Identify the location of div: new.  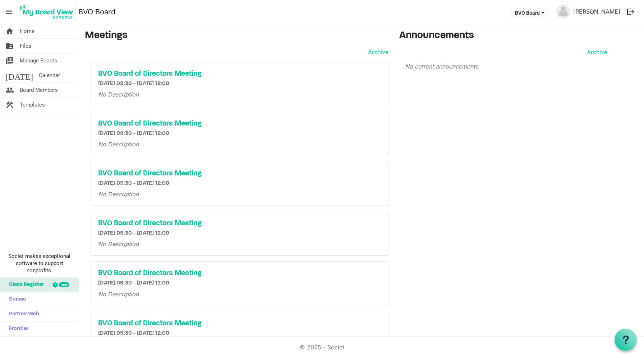
(64, 285).